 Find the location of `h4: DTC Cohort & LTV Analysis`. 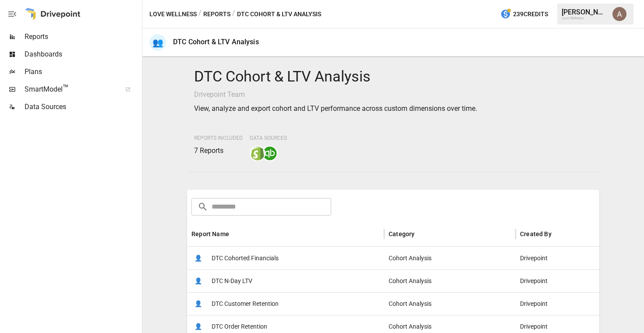

h4: DTC Cohort & LTV Analysis is located at coordinates (393, 77).